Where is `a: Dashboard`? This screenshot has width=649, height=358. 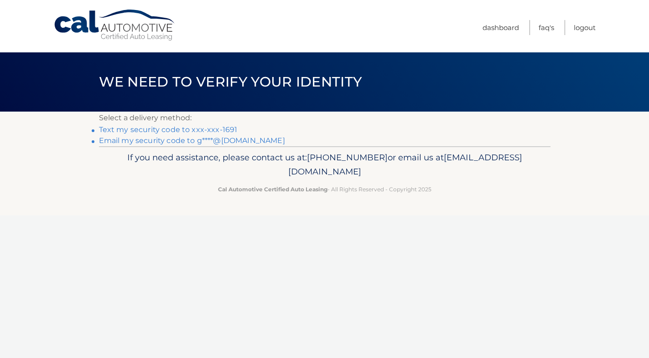
a: Dashboard is located at coordinates (500, 27).